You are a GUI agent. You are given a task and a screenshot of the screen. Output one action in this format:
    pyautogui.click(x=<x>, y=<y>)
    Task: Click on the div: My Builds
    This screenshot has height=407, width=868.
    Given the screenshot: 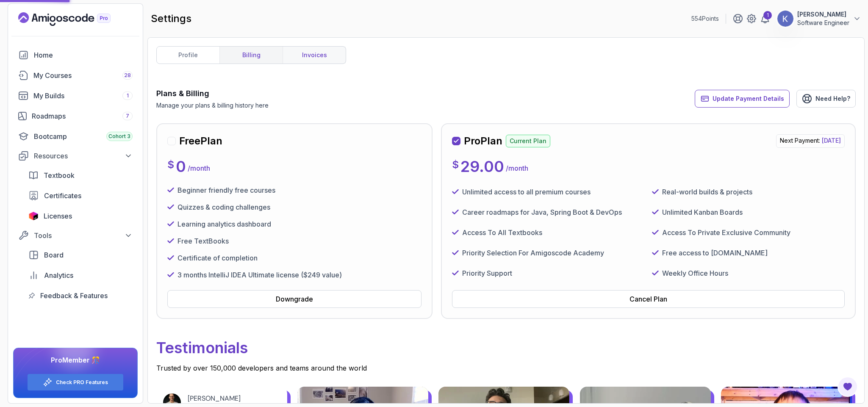 What is the action you would take?
    pyautogui.click(x=83, y=95)
    